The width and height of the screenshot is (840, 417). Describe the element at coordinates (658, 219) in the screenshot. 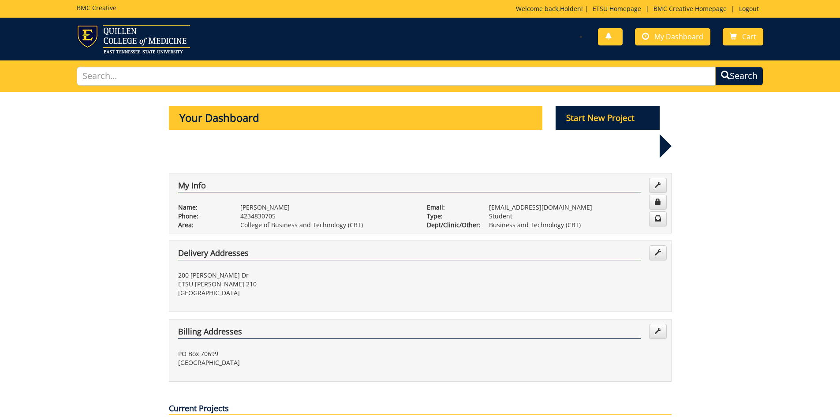

I see `a: Change Communication Preferences` at that location.